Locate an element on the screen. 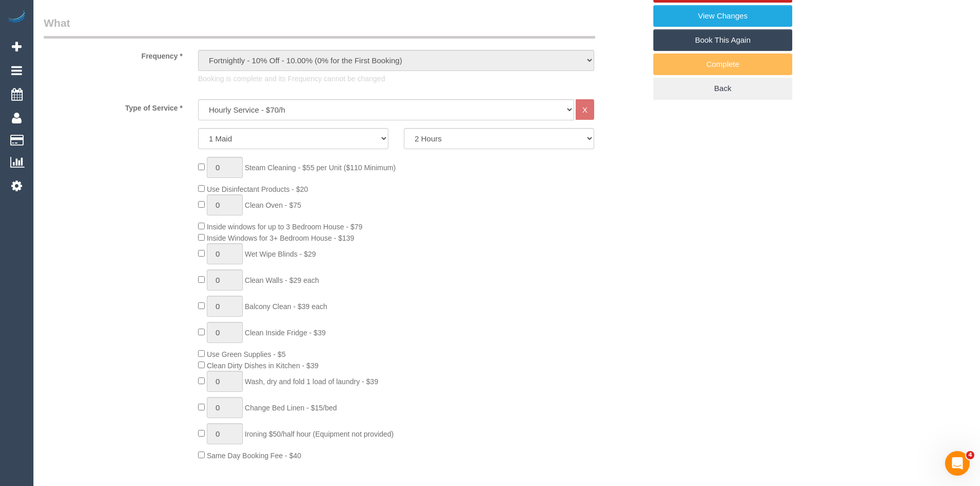 The height and width of the screenshot is (486, 980). a: View Changes is located at coordinates (722, 16).